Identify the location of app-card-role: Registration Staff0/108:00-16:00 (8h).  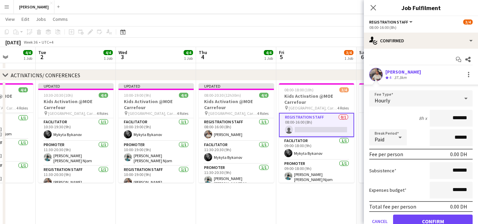
(316, 125).